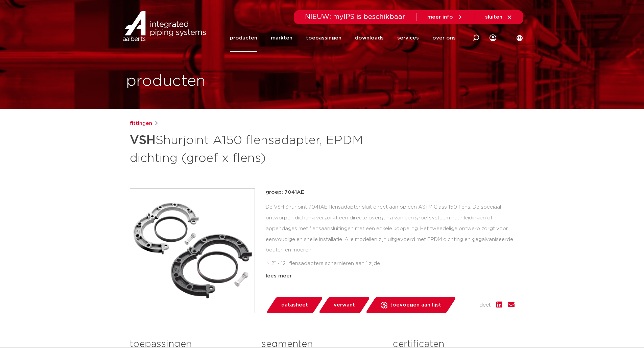  What do you see at coordinates (282, 38) in the screenshot?
I see `a: markten` at bounding box center [282, 38].